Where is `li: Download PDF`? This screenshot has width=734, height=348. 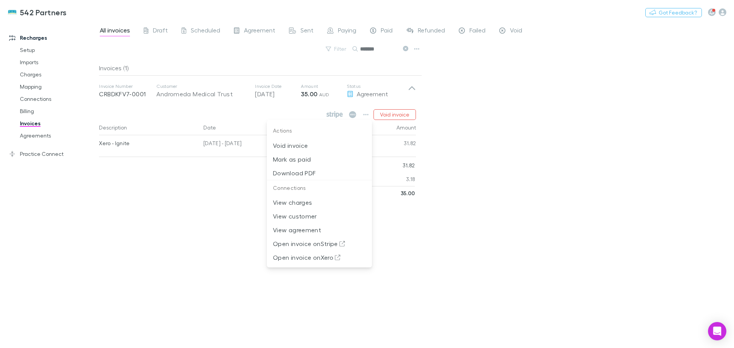
li: Download PDF is located at coordinates (319, 173).